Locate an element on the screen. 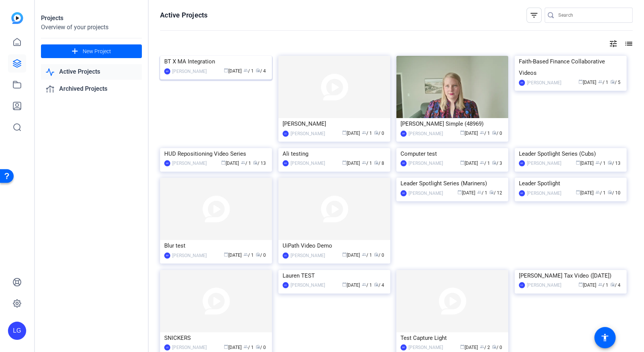 This screenshot has height=352, width=644. a: Active Projects is located at coordinates (92, 72).